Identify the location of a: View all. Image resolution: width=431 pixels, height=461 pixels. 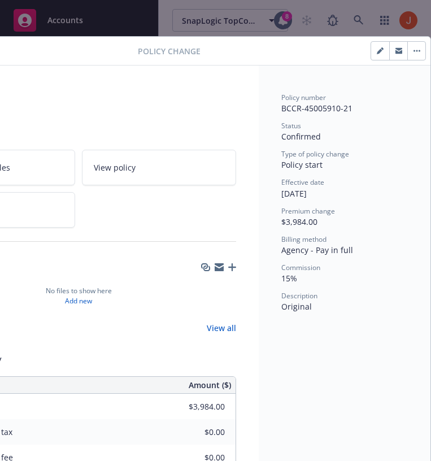
(221, 327).